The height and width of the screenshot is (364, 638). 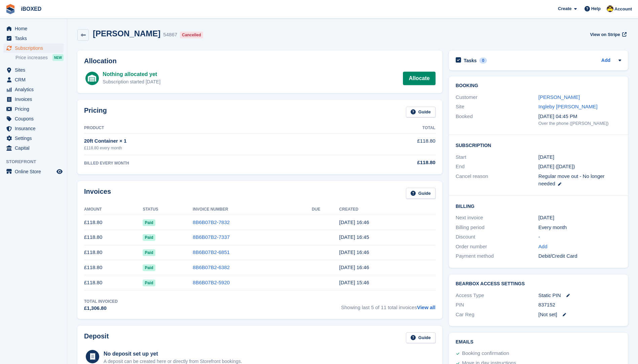 I want to click on div: Cancel reason, so click(x=497, y=180).